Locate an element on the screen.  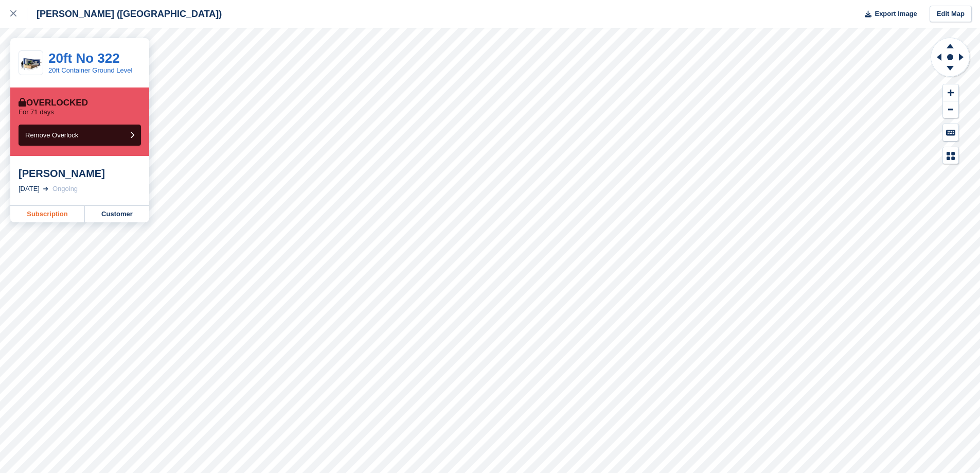
p: For 71 days is located at coordinates (36, 112).